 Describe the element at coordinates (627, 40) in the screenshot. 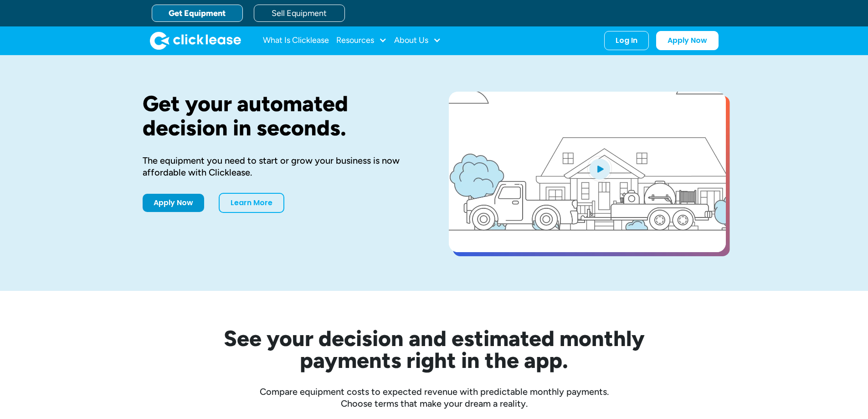

I see `div: Log In` at that location.